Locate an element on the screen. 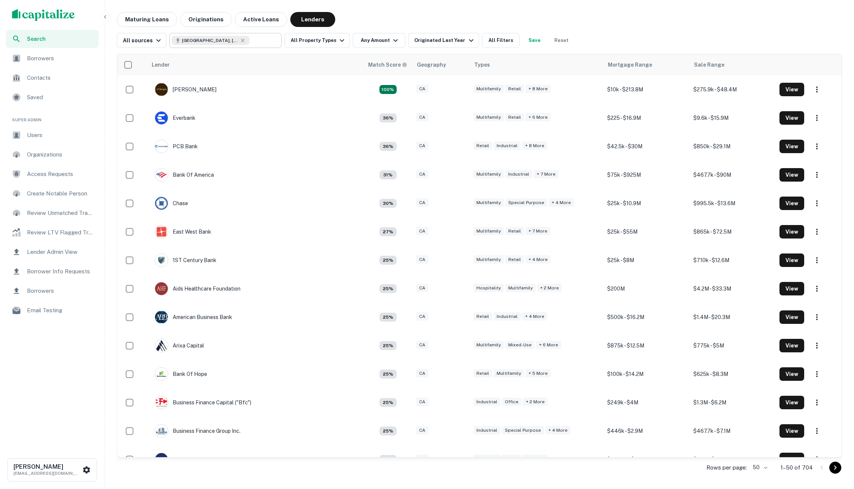  div: + 7 more is located at coordinates (546, 174).